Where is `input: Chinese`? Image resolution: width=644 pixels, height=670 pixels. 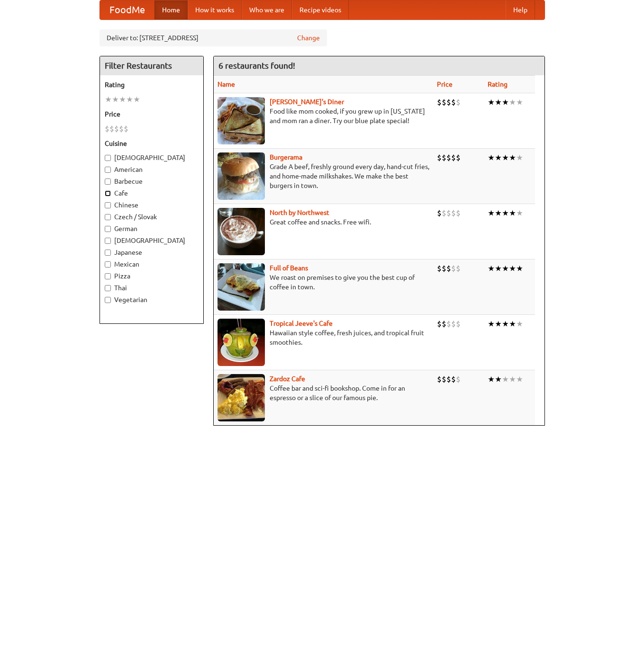
input: Chinese is located at coordinates (108, 205).